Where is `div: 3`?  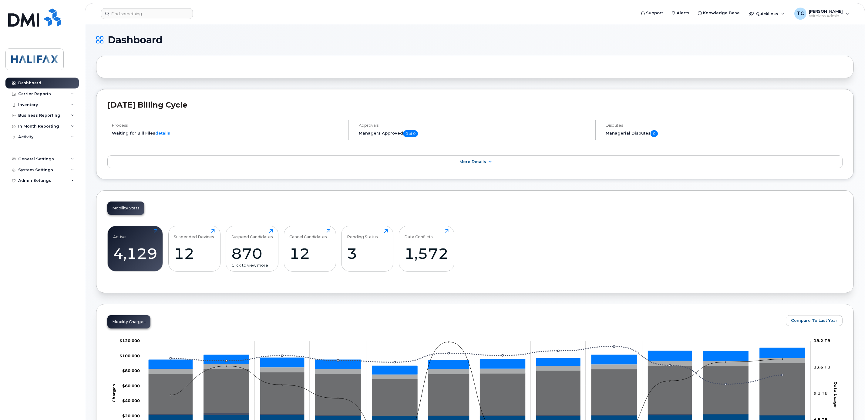
div: 3 is located at coordinates (367, 253).